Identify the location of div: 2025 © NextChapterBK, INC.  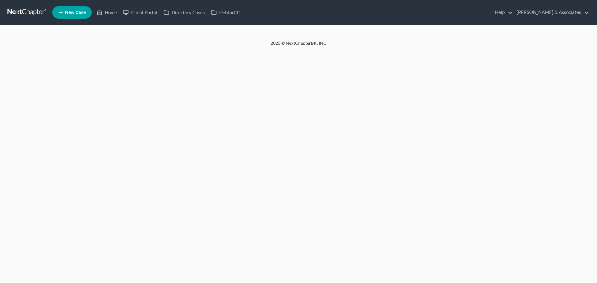
(299, 46).